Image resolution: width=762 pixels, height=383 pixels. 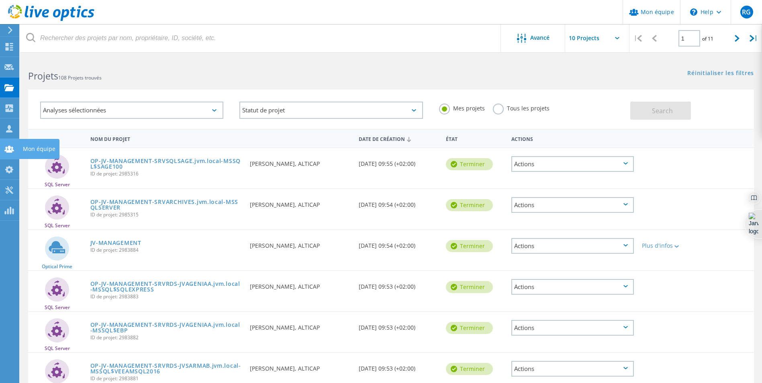 I want to click on span: ID de projet: 2985316, so click(x=166, y=174).